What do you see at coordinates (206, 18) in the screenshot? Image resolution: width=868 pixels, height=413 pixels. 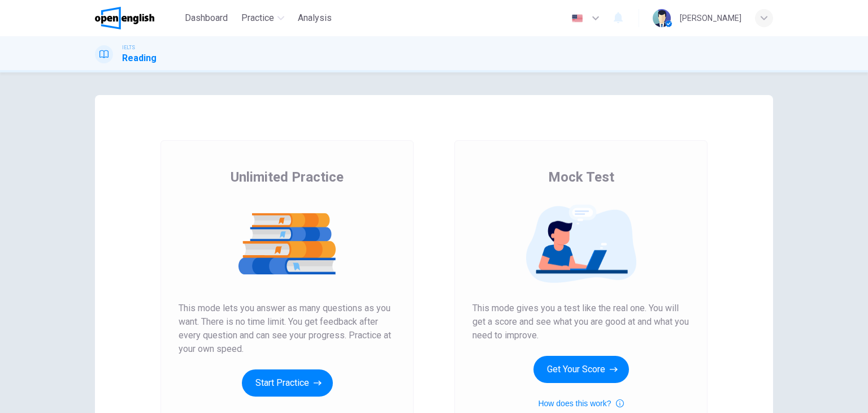 I see `span: Dashboard` at bounding box center [206, 18].